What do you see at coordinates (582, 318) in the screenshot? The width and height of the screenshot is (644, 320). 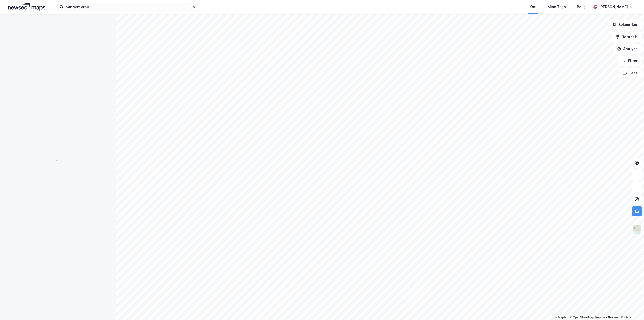 I see `a: OpenStreetMap` at bounding box center [582, 318].